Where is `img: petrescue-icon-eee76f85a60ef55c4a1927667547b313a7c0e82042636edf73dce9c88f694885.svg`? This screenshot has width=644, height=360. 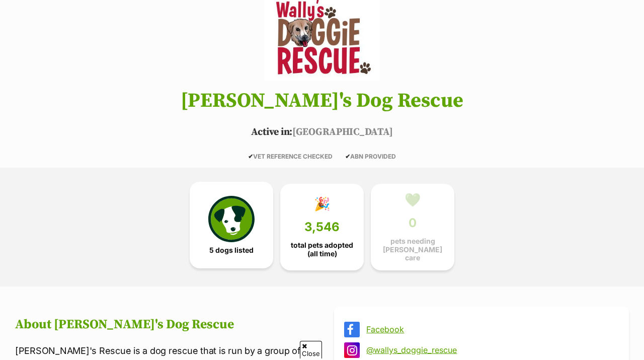 img: petrescue-icon-eee76f85a60ef55c4a1927667547b313a7c0e82042636edf73dce9c88f694885.svg is located at coordinates (231, 219).